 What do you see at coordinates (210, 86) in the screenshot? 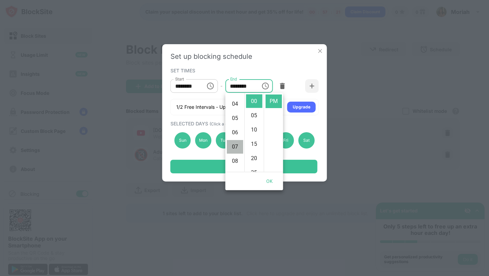
I see `button: Choose time, selected time is 12:00 AM` at bounding box center [210, 86].